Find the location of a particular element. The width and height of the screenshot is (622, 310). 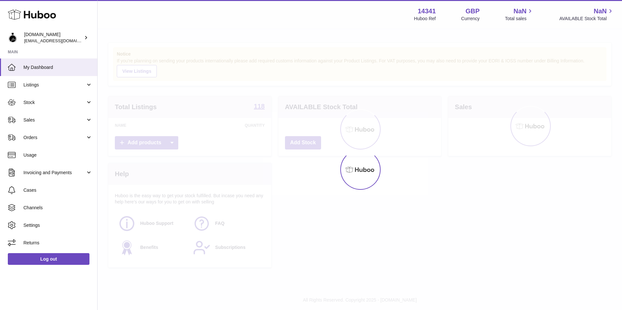

a: Log out is located at coordinates (48, 259).